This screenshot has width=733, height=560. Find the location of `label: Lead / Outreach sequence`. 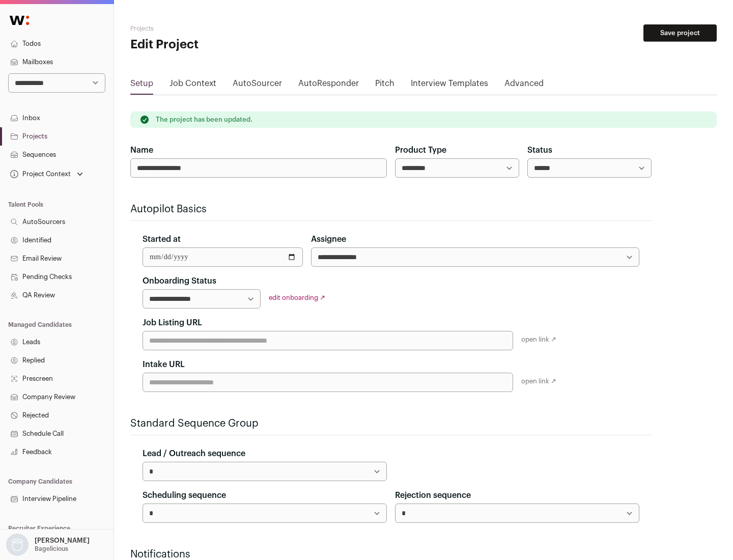

label: Lead / Outreach sequence is located at coordinates (194, 454).